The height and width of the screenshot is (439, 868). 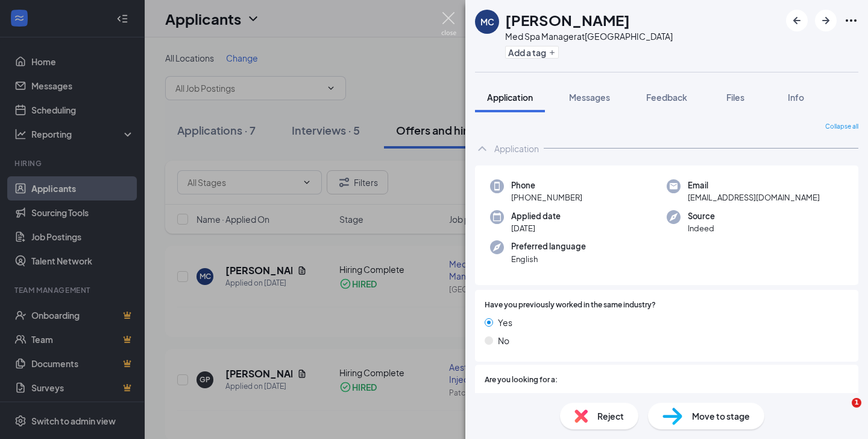 What do you see at coordinates (826, 20) in the screenshot?
I see `svg: ArrowRight` at bounding box center [826, 20].